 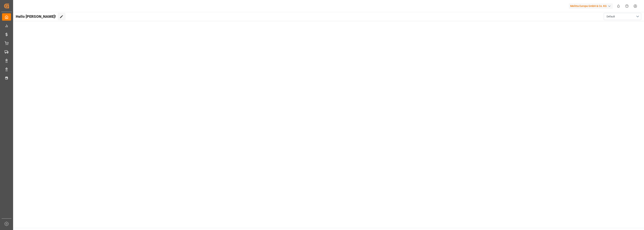 I want to click on button: open menu, so click(x=623, y=17).